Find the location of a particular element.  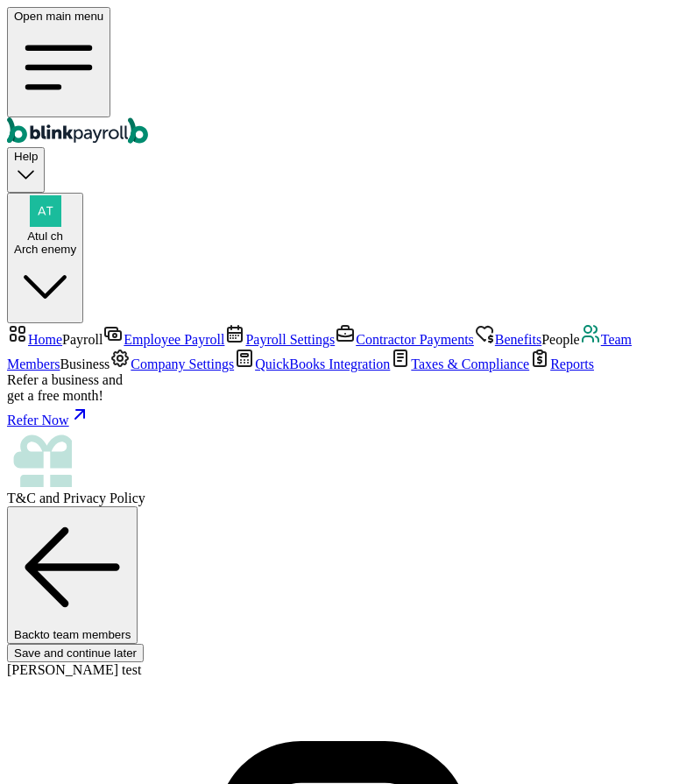

nav: Sidebar is located at coordinates (343, 415).